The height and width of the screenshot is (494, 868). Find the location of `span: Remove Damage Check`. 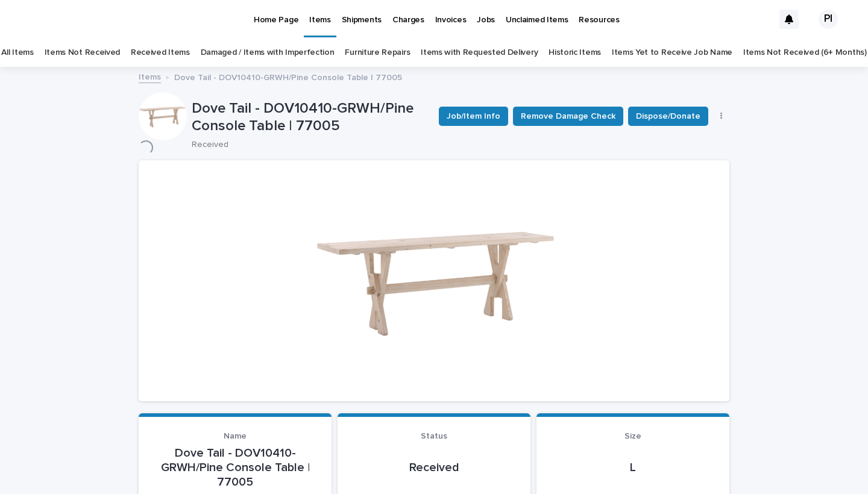

span: Remove Damage Check is located at coordinates (568, 116).